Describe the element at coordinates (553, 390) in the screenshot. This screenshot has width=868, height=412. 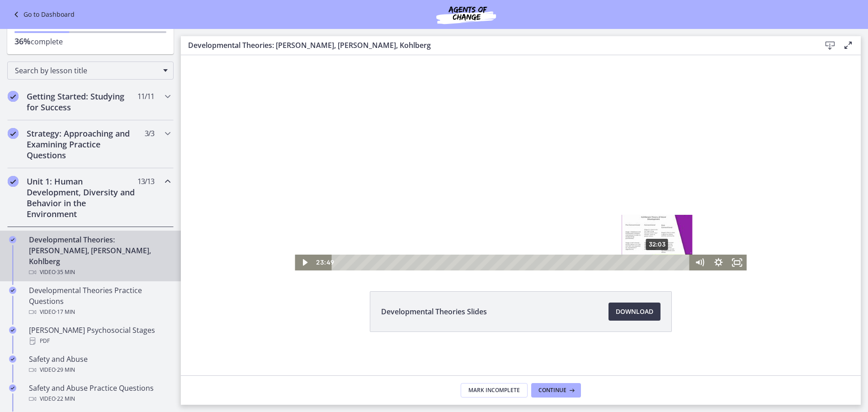
I see `span: Continue` at that location.